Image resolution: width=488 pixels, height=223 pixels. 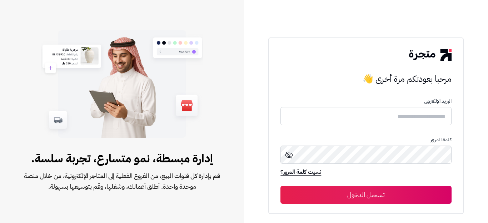 What do you see at coordinates (122, 158) in the screenshot?
I see `span: إدارة مبسطة، نمو متسارع، تجربة سلسة.` at bounding box center [122, 158].